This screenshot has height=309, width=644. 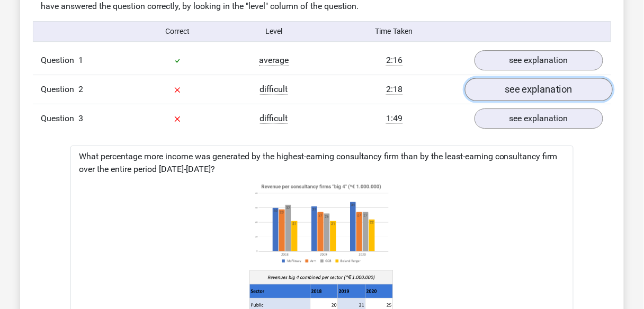 What do you see at coordinates (394, 61) in the screenshot?
I see `span: 2:16` at bounding box center [394, 61].